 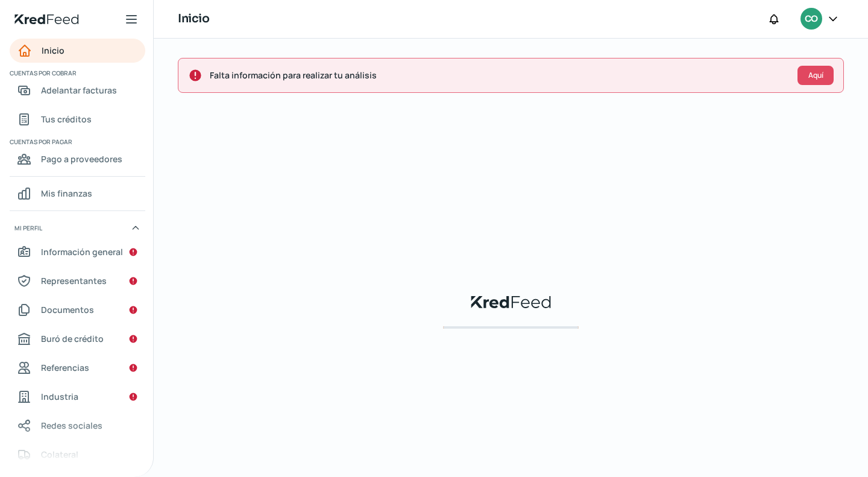 What do you see at coordinates (78, 252) in the screenshot?
I see `a: Información general` at bounding box center [78, 252].